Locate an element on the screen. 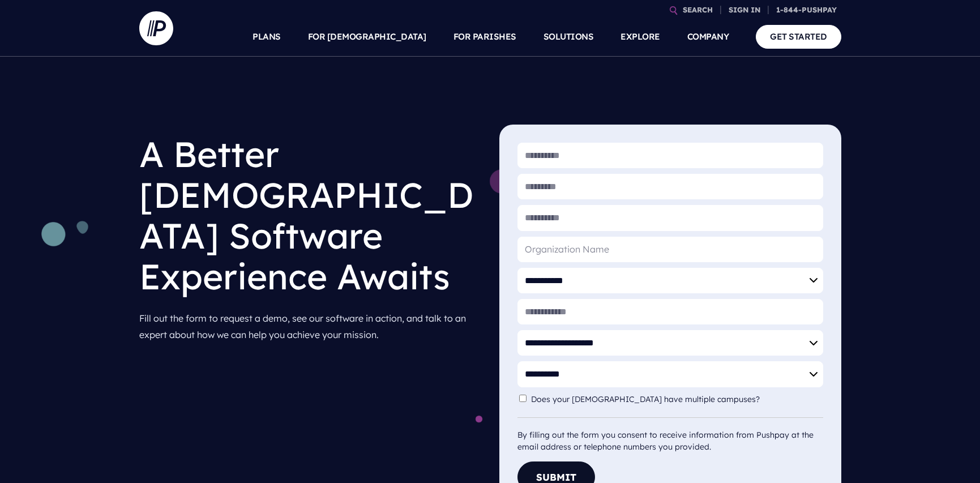 This screenshot has height=483, width=980. input: Organization Name is located at coordinates (670, 249).